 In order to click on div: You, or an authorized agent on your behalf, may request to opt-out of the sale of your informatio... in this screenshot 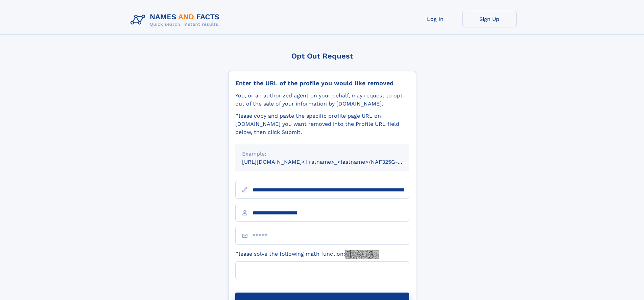, I will do `click(322, 100)`.